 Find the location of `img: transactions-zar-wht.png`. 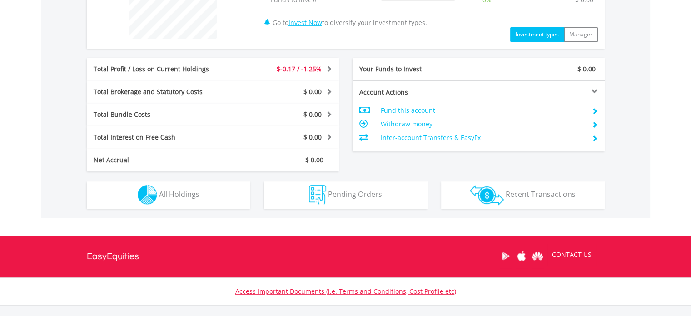

img: transactions-zar-wht.png is located at coordinates (487, 195).